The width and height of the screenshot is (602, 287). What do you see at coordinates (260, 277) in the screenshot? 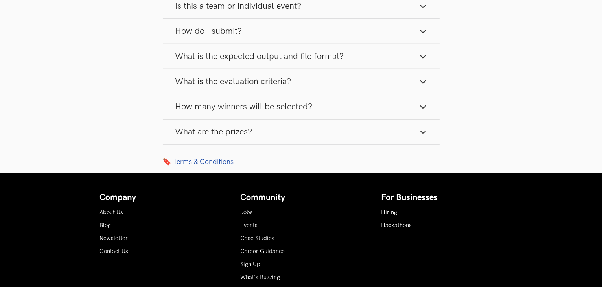
I see `a: What's Buzzing` at bounding box center [260, 277].